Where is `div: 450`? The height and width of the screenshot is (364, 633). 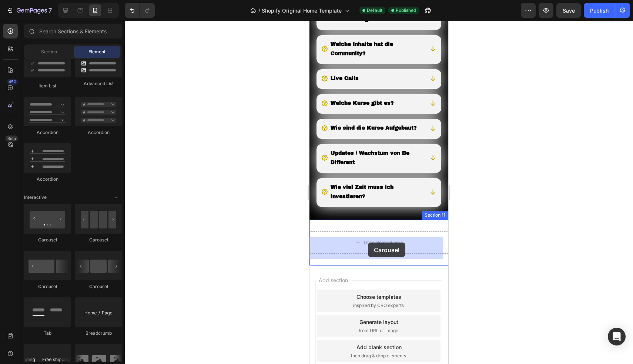 div: 450 is located at coordinates (12, 82).